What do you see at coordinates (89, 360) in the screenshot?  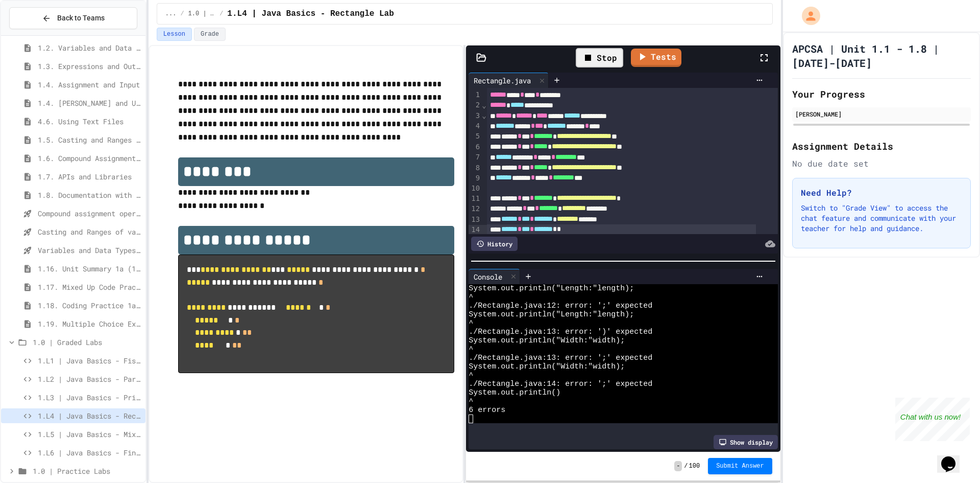 I see `span: 1.L1 | Java Basics - Fish Lab` at bounding box center [89, 360].